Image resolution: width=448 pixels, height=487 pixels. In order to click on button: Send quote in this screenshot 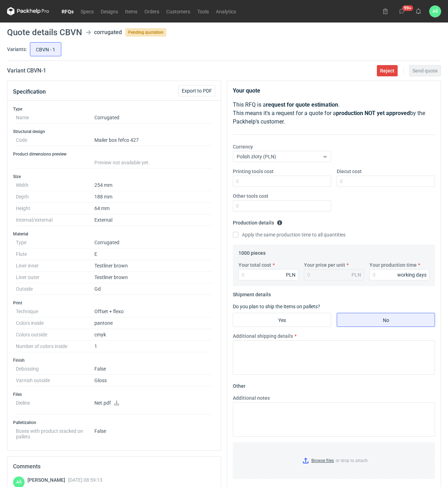, I will do `click(425, 71)`.